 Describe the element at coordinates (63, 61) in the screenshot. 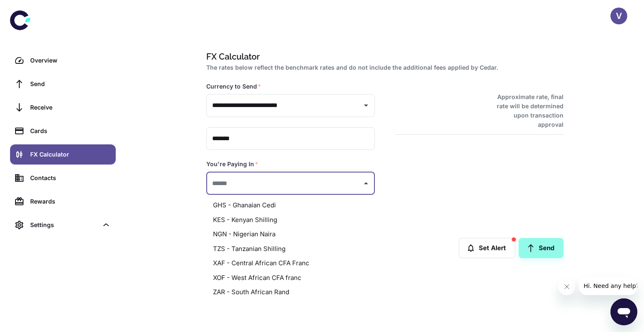

I see `a: Overview` at that location.